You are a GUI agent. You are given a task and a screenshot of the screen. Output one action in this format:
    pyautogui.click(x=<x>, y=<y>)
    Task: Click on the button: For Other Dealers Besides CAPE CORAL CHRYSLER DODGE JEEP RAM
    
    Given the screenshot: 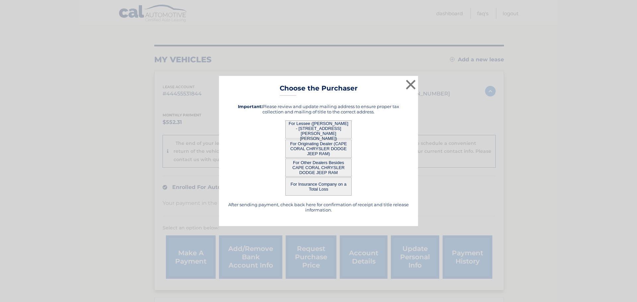 What is the action you would take?
    pyautogui.click(x=318, y=167)
    